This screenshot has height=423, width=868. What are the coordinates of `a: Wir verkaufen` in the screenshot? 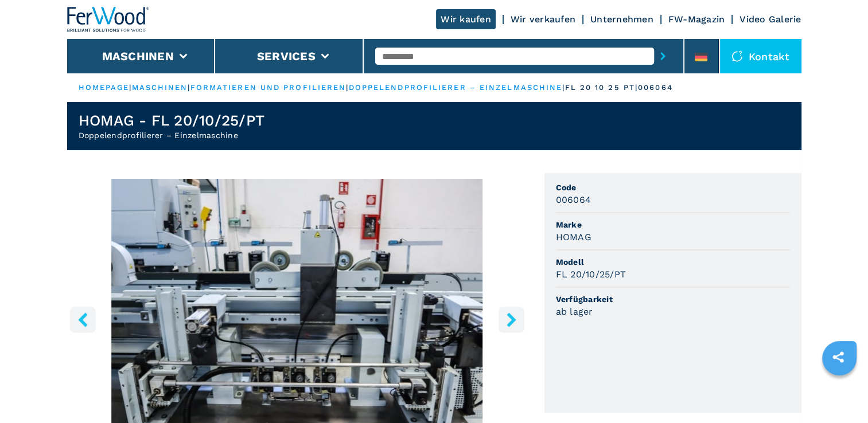 It's located at (542, 19).